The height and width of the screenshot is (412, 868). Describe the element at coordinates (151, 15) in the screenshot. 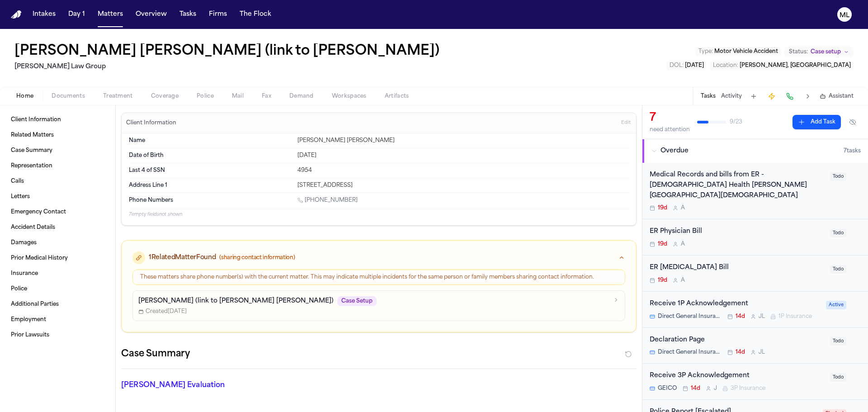

I see `a: Overview` at that location.